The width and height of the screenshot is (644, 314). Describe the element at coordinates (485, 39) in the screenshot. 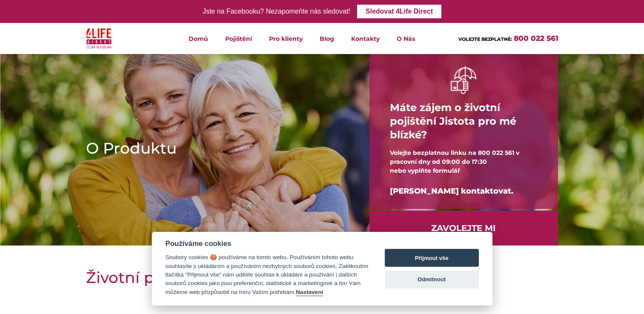

I see `span: VOLEJTE BEZPLATNĚ:` at that location.